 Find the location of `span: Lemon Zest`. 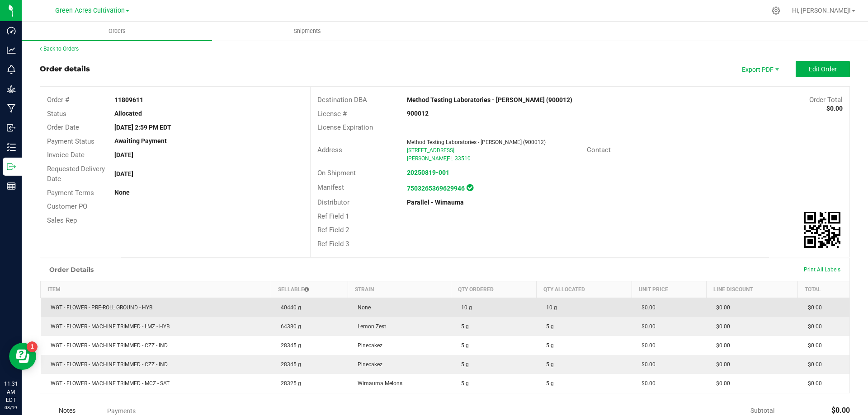

span: Lemon Zest is located at coordinates (370, 326).